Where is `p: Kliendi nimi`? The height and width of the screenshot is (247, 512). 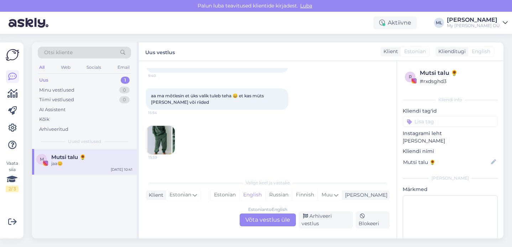
p: Kliendi nimi is located at coordinates (450, 151).